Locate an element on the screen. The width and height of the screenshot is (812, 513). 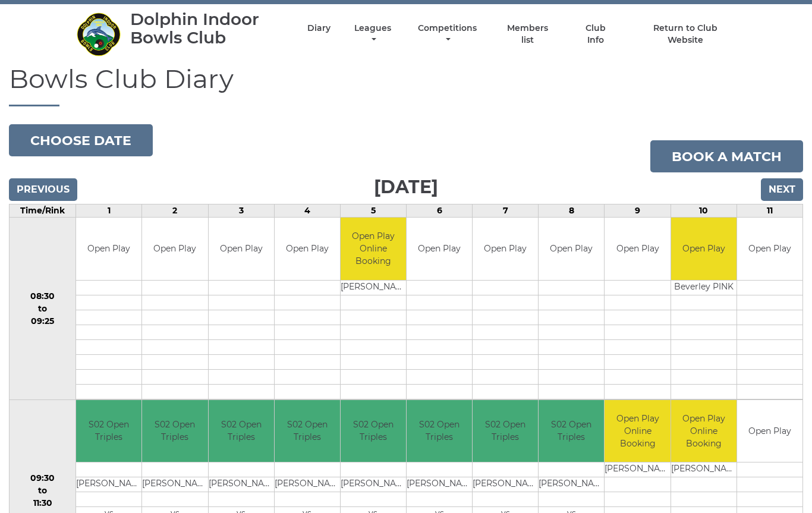
input: Next is located at coordinates (782, 190).